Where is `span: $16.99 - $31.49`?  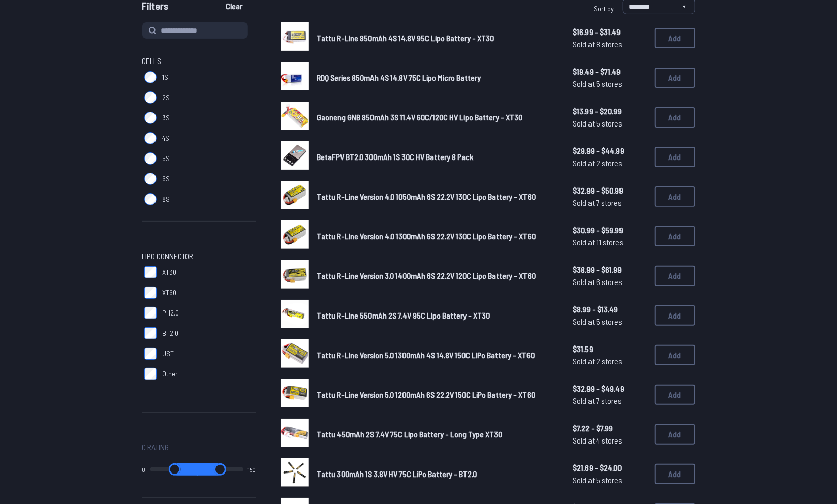
span: $16.99 - $31.49 is located at coordinates (610, 32).